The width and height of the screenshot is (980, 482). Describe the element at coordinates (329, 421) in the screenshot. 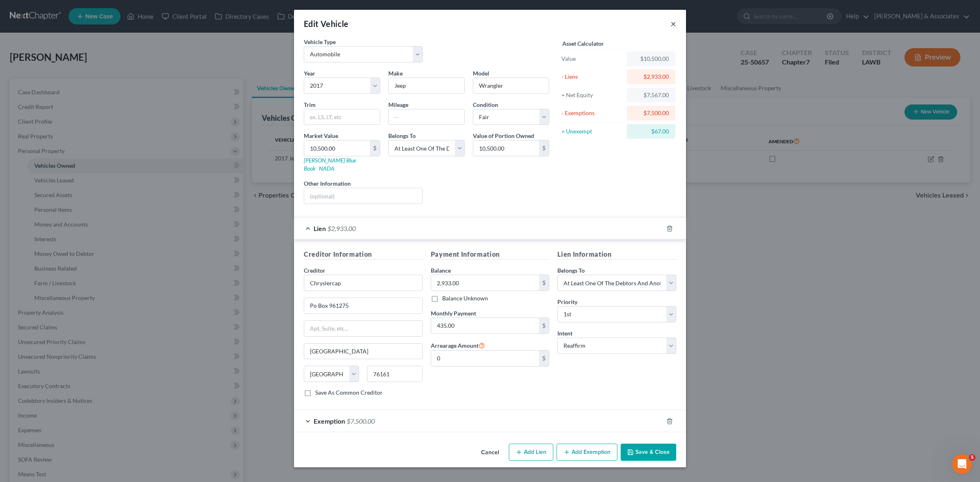

I see `span: Exemption` at that location.